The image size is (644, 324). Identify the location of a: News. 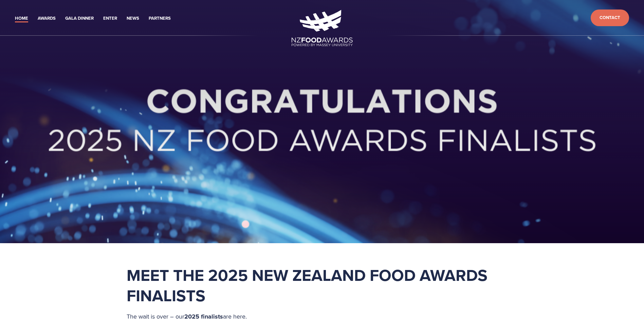
(133, 18).